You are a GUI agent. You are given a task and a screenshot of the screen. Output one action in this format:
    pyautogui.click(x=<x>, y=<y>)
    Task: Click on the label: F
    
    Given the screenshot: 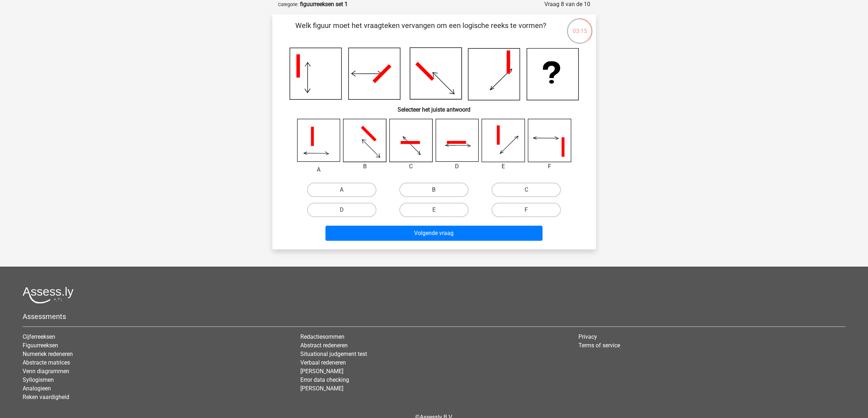 What is the action you would take?
    pyautogui.click(x=526, y=210)
    